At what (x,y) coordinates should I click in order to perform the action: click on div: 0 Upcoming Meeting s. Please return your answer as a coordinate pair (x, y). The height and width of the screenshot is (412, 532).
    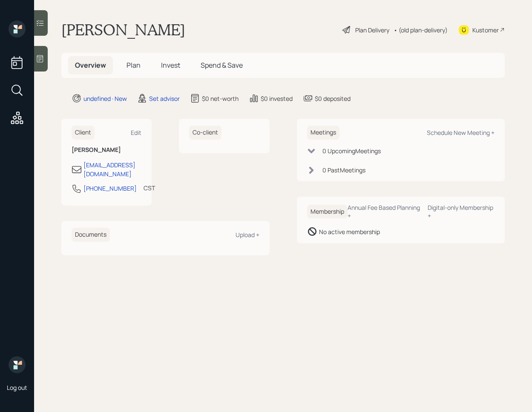
    Looking at the image, I should click on (351, 151).